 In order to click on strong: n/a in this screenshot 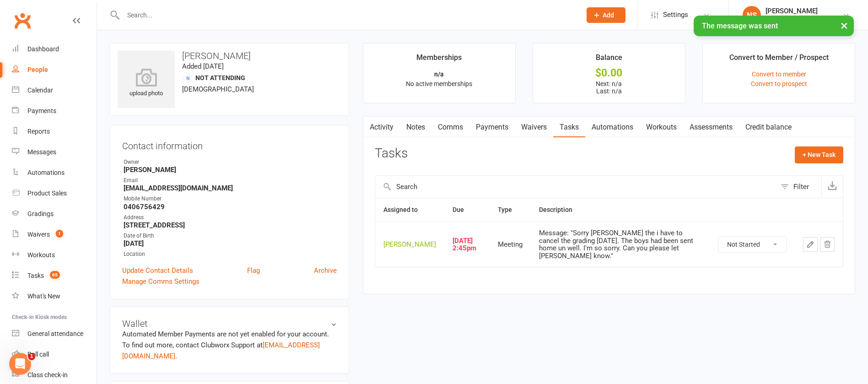, I will do `click(439, 74)`.